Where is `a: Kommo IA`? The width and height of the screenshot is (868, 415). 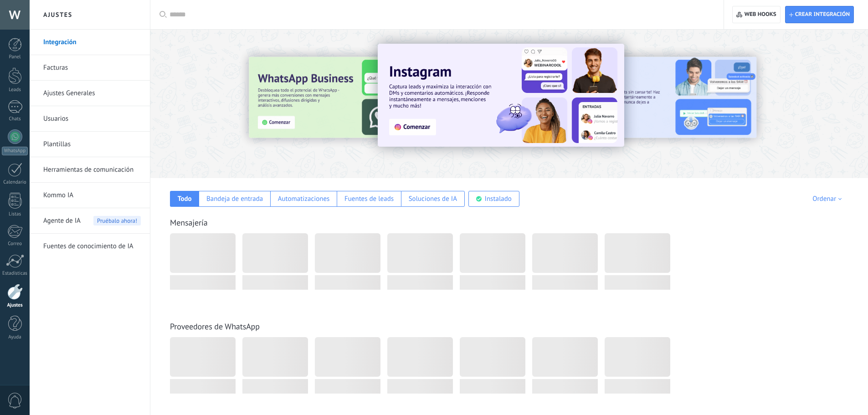
a: Kommo IA is located at coordinates (92, 196).